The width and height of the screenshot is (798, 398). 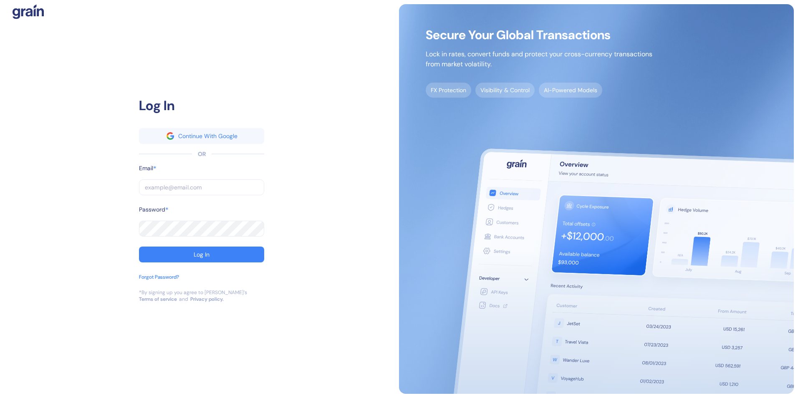 What do you see at coordinates (28, 12) in the screenshot?
I see `img: logo` at bounding box center [28, 12].